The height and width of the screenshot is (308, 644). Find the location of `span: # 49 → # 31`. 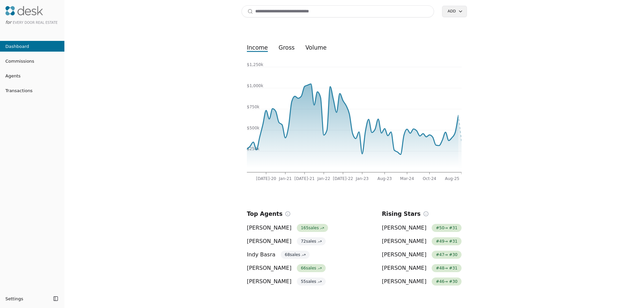

span: # 49 → # 31 is located at coordinates (446, 241).